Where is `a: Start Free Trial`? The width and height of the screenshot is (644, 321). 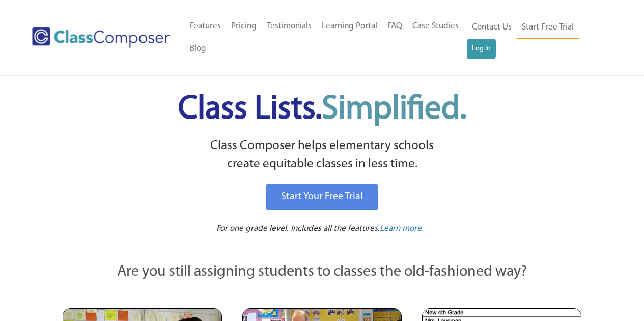 a: Start Free Trial is located at coordinates (548, 28).